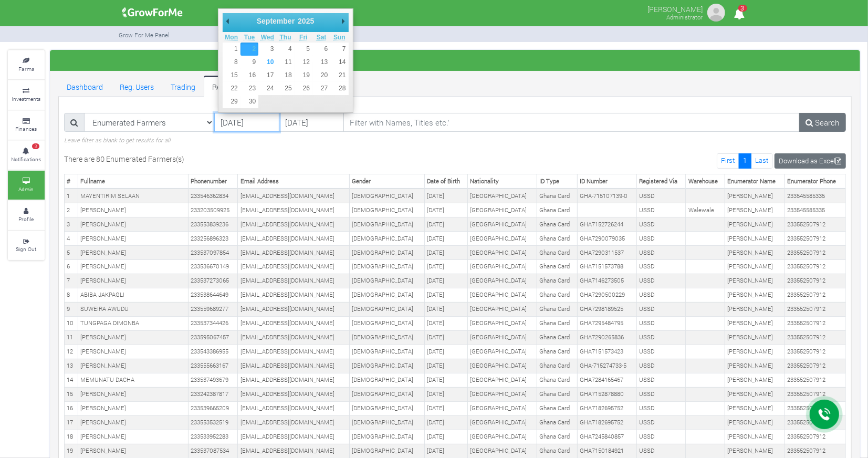  I want to click on td: MEMUNATU DACHA, so click(133, 380).